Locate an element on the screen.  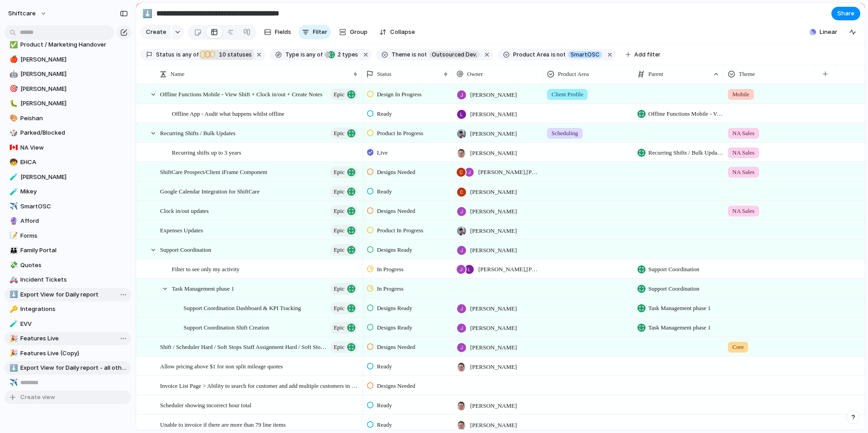
span: Ready is located at coordinates (385, 405).